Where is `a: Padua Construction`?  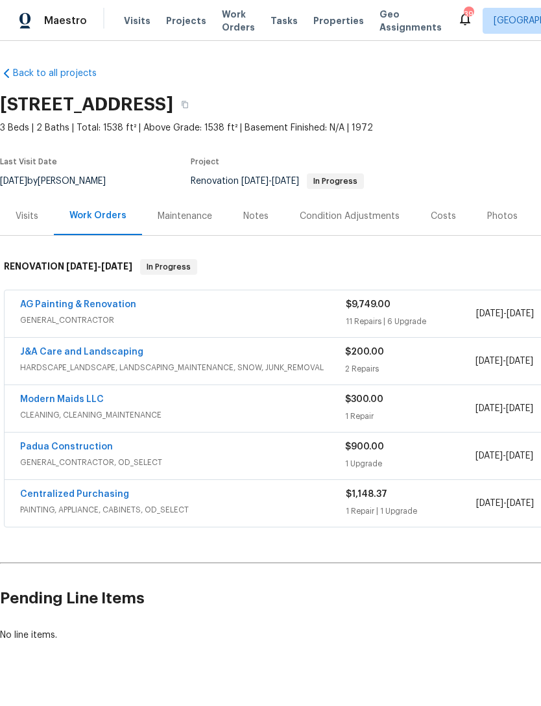 a: Padua Construction is located at coordinates (66, 447).